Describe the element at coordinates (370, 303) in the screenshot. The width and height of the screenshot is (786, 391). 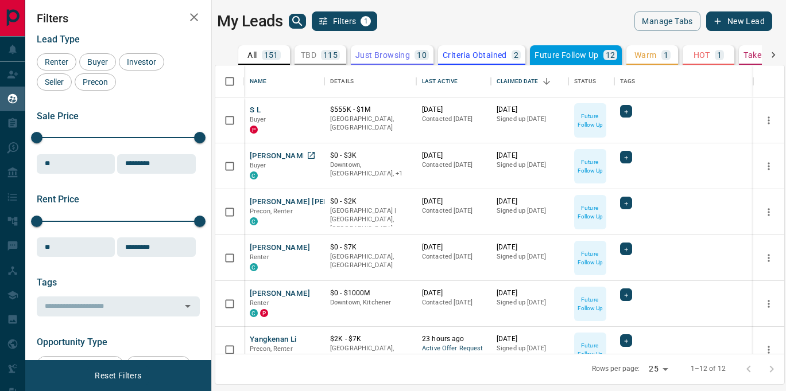
I see `p: Downtown, Kitchener` at that location.